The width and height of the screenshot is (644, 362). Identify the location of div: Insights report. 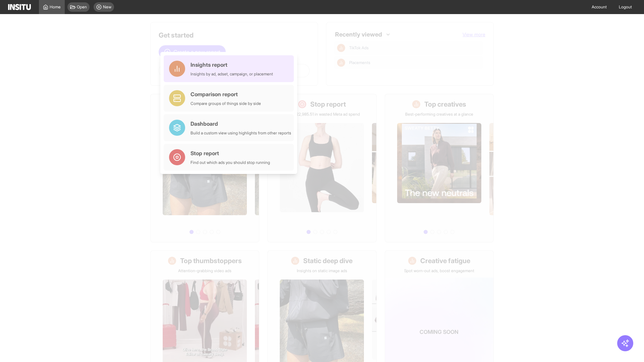
(232, 65).